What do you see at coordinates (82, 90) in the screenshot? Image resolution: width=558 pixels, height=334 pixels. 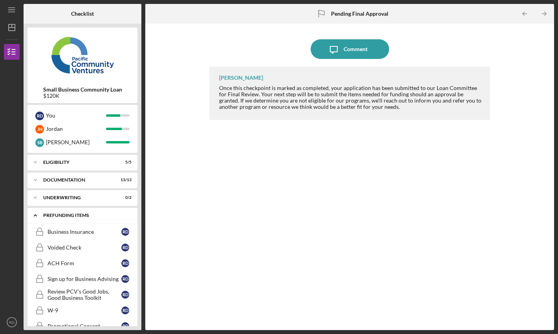 I see `b: Small Business Community Loan` at bounding box center [82, 90].